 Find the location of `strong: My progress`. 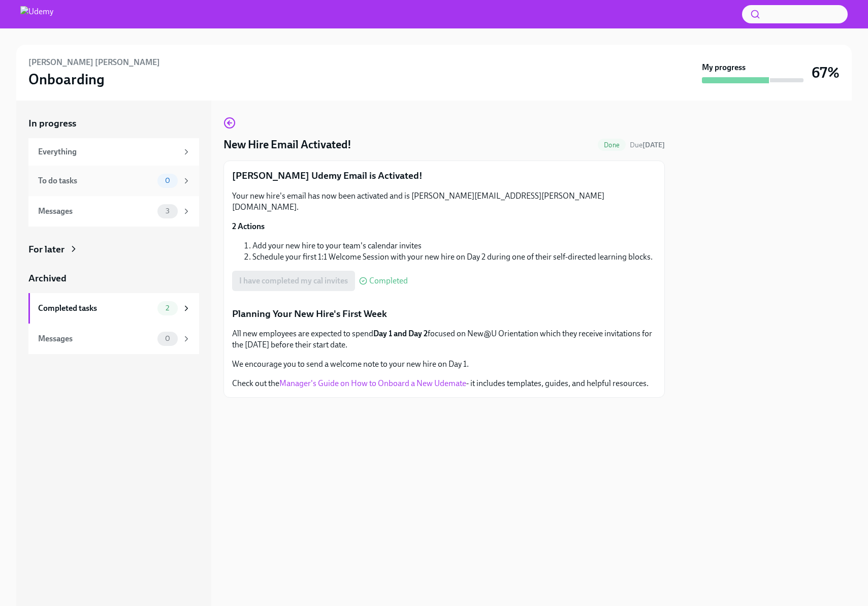

strong: My progress is located at coordinates (724, 68).